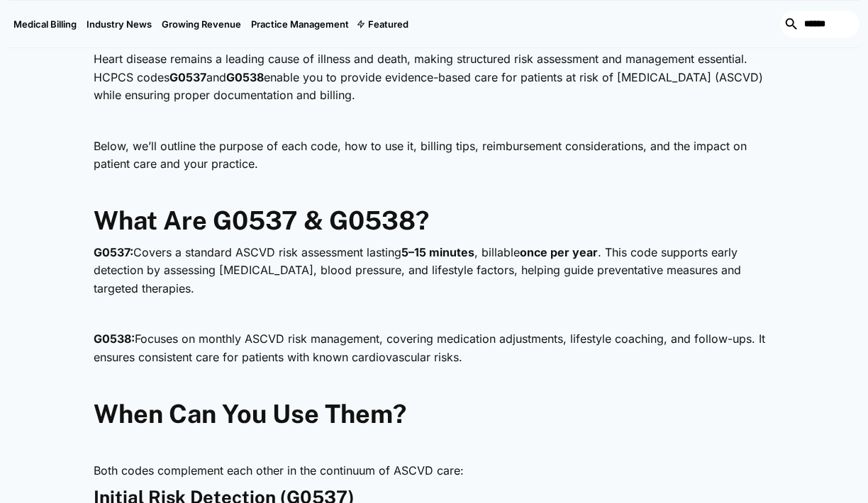  Describe the element at coordinates (434, 77) in the screenshot. I see `p: Heart disease remains a leading cause of illness and death, making structured risk assessment and...` at that location.